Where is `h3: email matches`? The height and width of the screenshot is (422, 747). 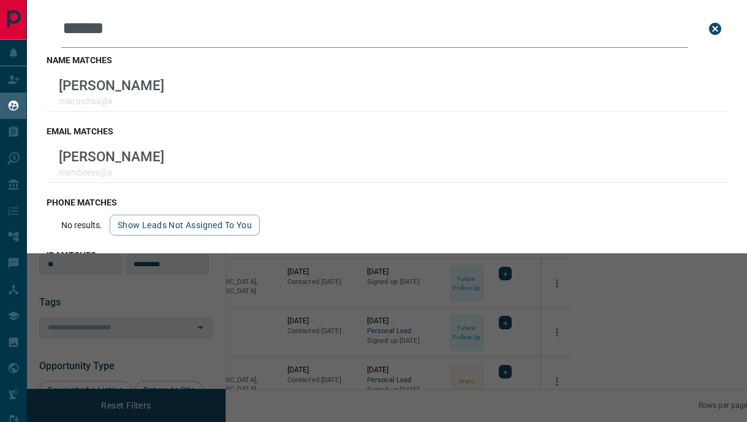
h3: email matches is located at coordinates (387, 131).